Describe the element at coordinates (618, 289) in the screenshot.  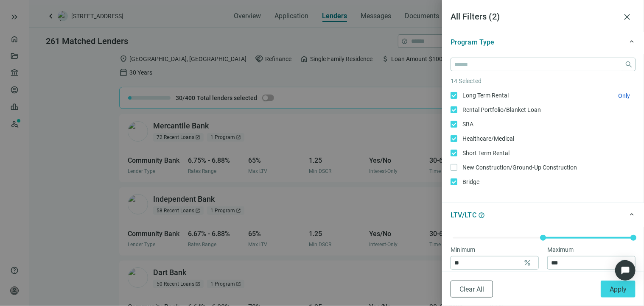
I see `span: Apply` at that location.